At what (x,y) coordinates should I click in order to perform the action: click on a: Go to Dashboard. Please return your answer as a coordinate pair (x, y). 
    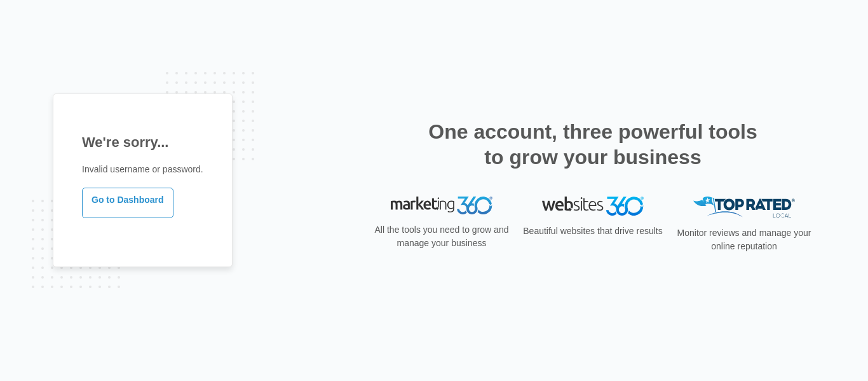
    Looking at the image, I should click on (128, 203).